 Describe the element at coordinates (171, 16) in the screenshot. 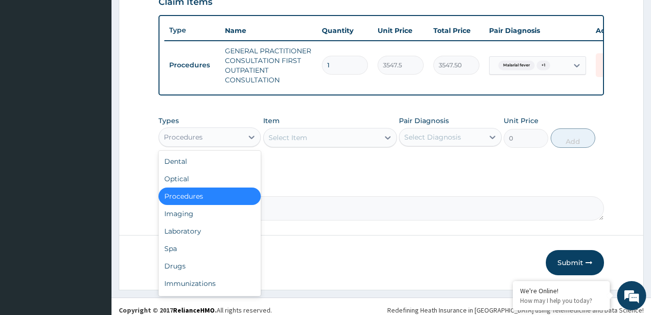

I see `div: Minimize live chat window` at that location.